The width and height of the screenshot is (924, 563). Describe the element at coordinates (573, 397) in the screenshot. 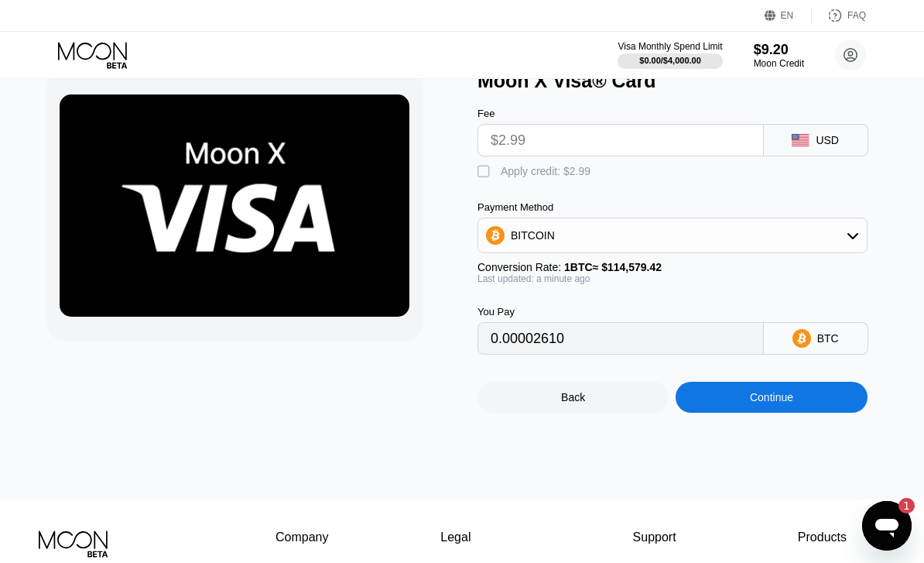

I see `div: Back` at that location.